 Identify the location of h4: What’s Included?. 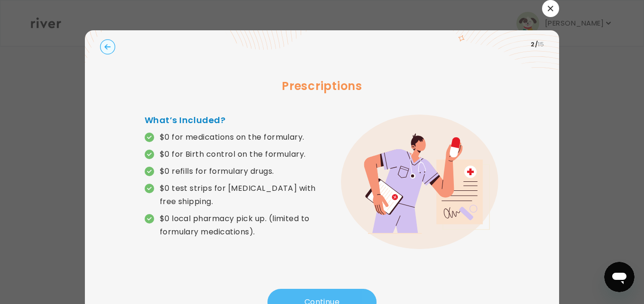
(233, 120).